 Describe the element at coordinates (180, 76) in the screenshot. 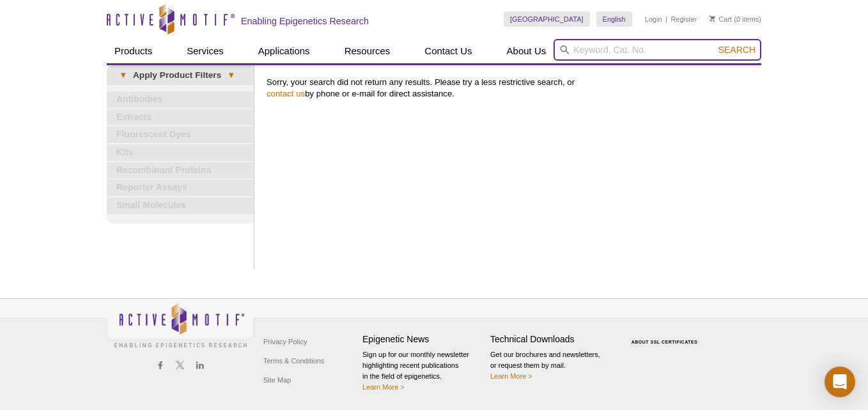

I see `a: ▾Apply Product Filters▾` at that location.